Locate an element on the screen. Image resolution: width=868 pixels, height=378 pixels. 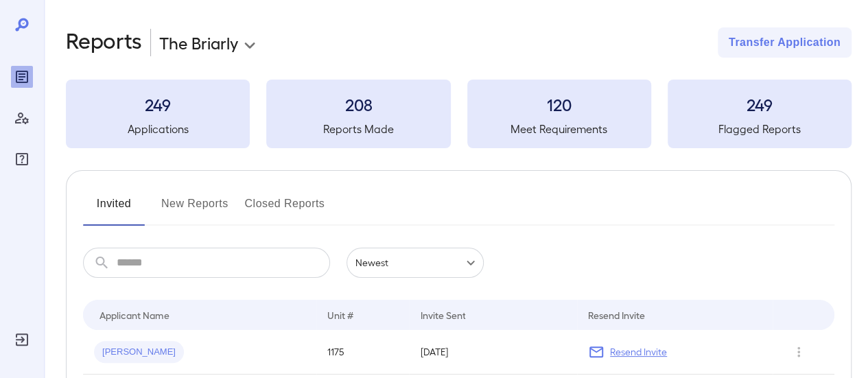
button: Invited is located at coordinates (114, 210).